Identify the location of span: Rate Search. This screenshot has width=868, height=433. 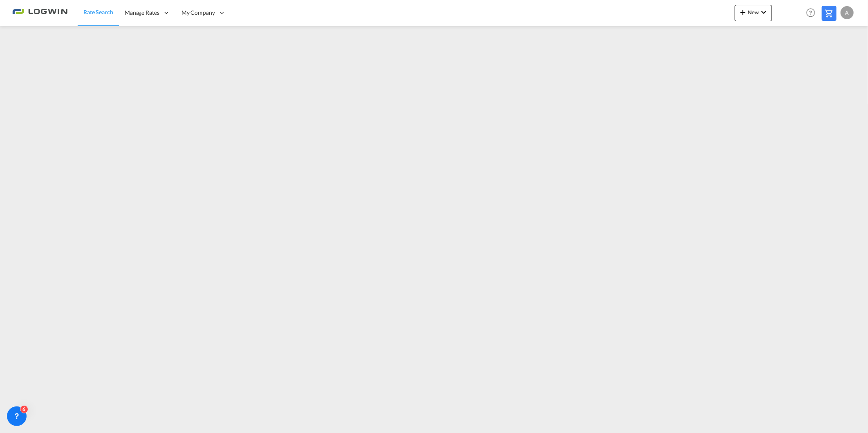
(98, 12).